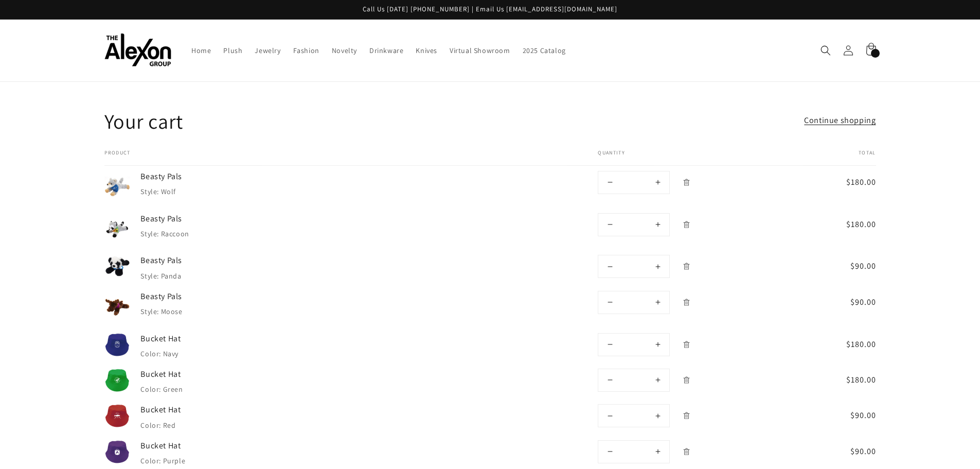 The image size is (980, 469). I want to click on a: Remove Bucket Hat - Green, so click(686, 380).